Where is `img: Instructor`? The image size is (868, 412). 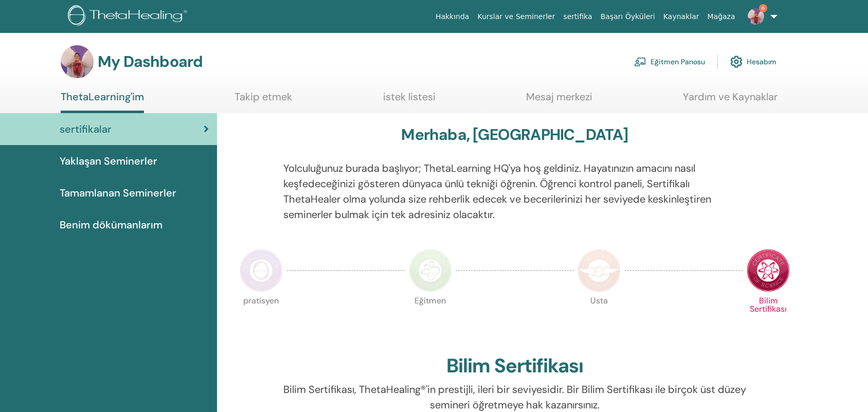
img: Instructor is located at coordinates (431, 271).